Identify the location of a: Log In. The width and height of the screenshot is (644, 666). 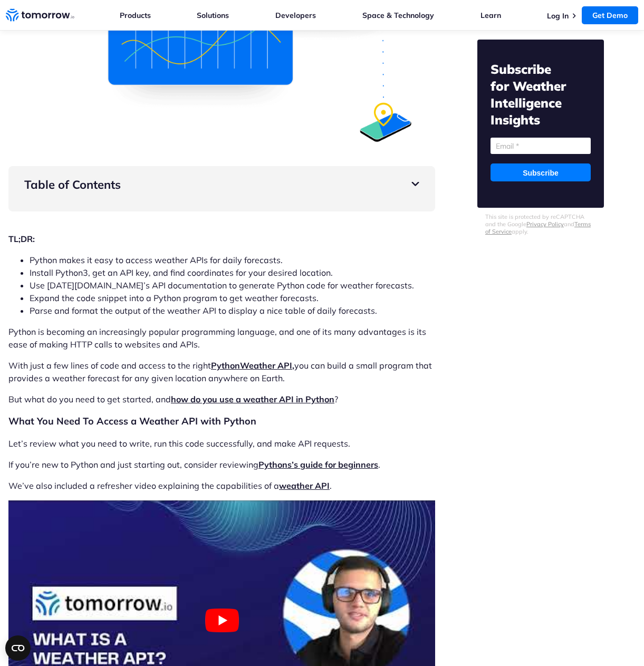
(557, 16).